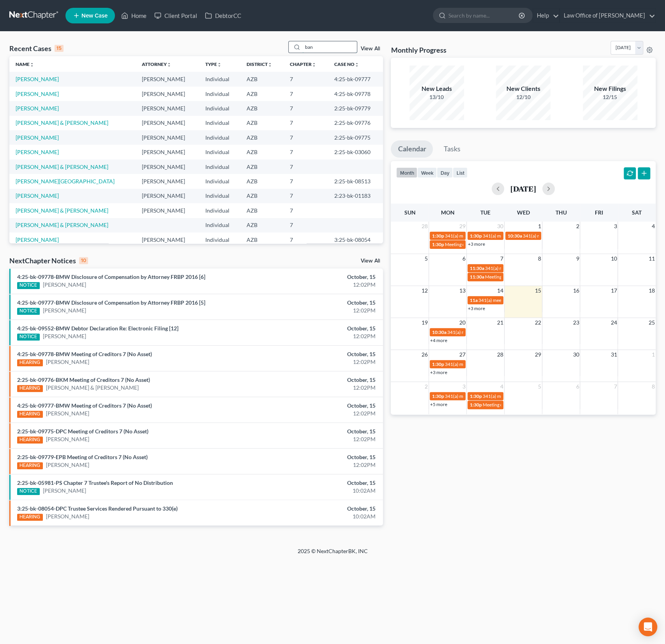 The height and width of the screenshot is (644, 665). Describe the element at coordinates (610, 89) in the screenshot. I see `div: New Filings` at that location.